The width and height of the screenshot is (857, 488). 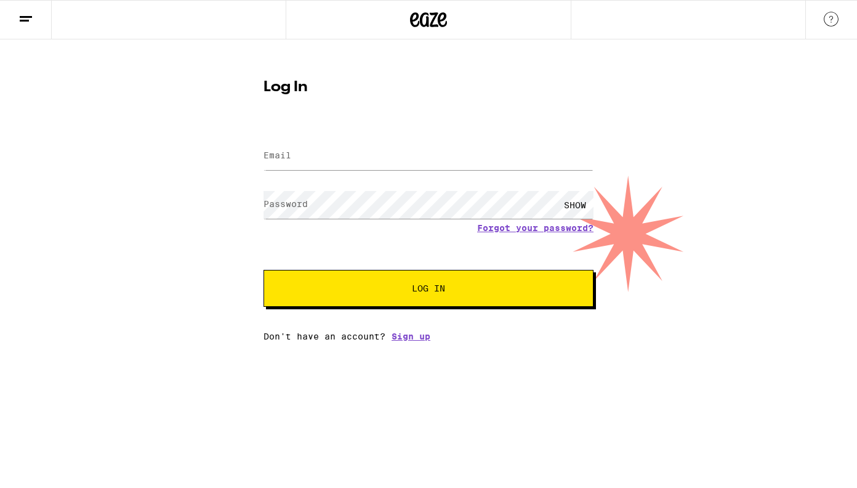 I want to click on a: Forgot your password?, so click(x=535, y=228).